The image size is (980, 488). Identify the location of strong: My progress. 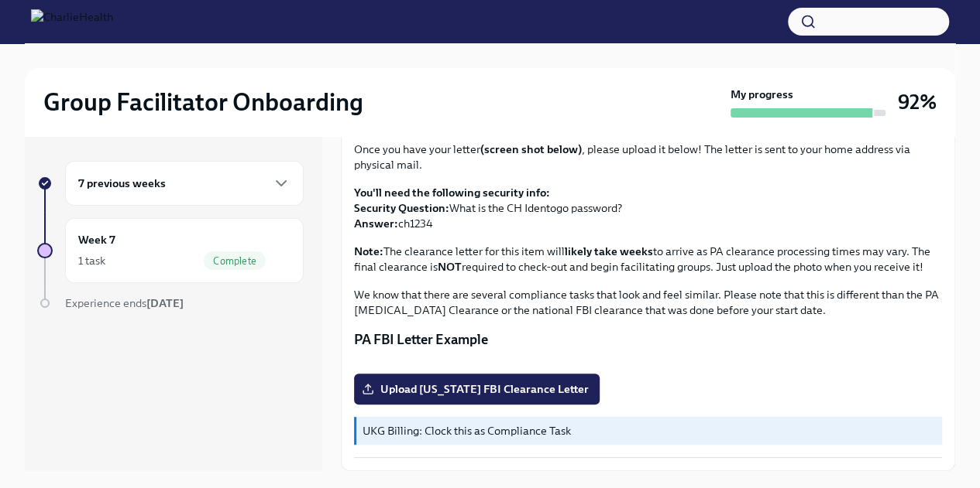
(762, 95).